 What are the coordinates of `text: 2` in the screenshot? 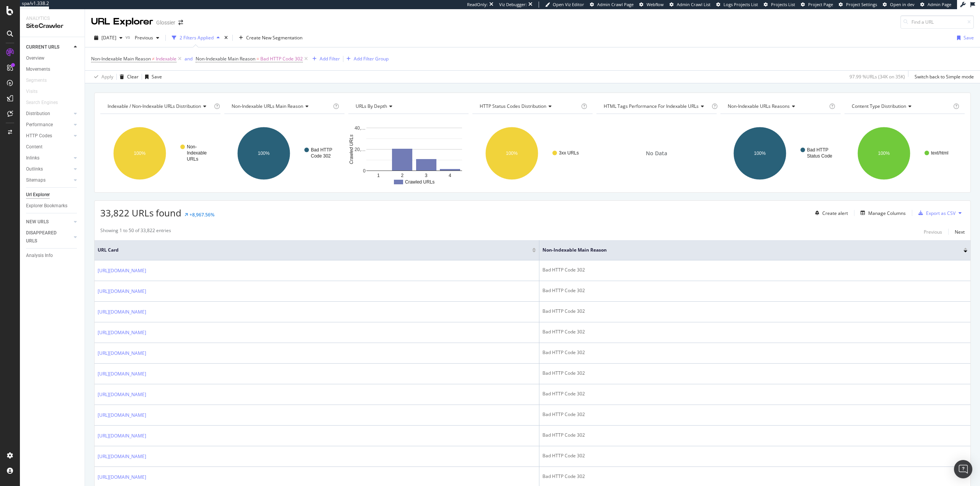 It's located at (403, 175).